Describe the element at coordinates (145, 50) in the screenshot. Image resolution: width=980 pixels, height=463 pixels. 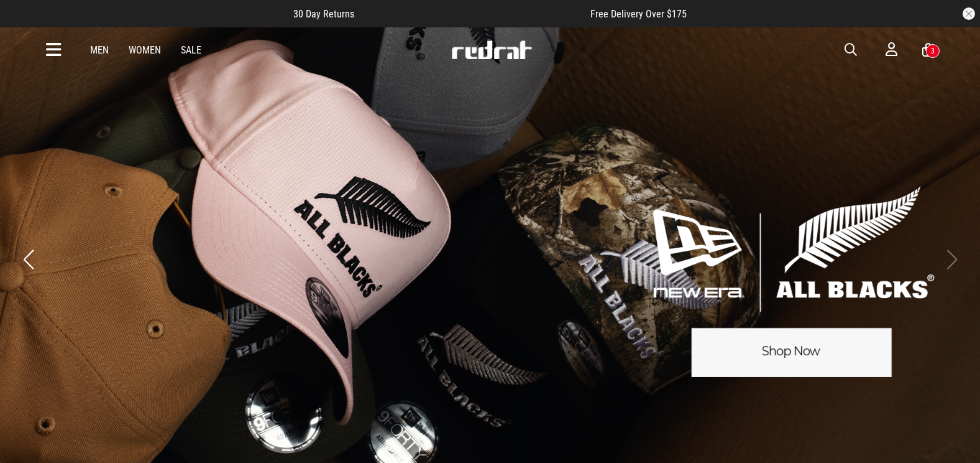
I see `a: Women` at that location.